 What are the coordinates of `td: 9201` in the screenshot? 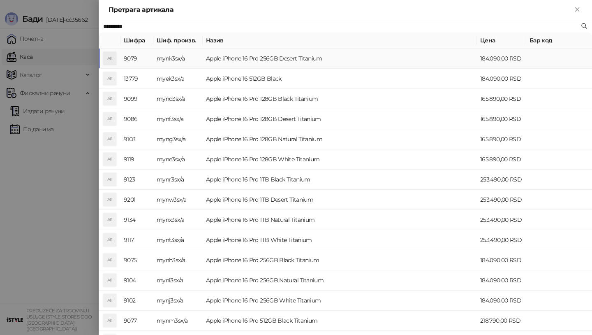 It's located at (137, 200).